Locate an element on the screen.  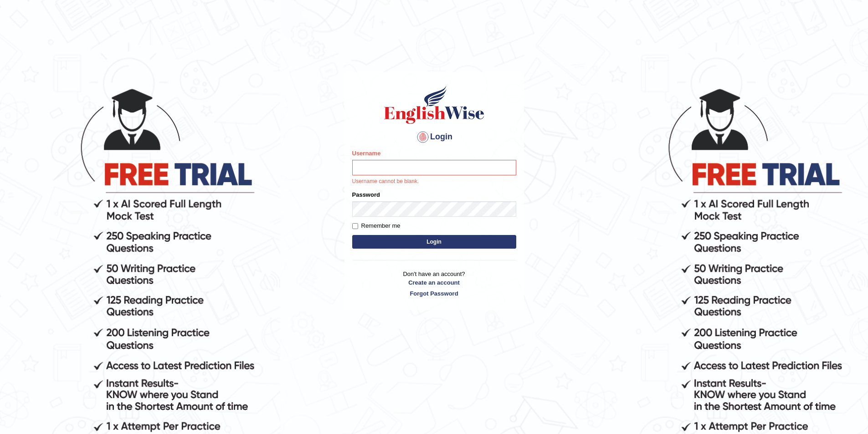
a: Forgot Password is located at coordinates (434, 293).